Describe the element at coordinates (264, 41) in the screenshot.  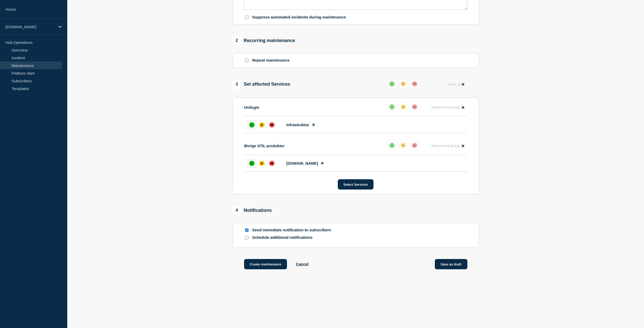
I see `div: Recurring maintenance` at that location.